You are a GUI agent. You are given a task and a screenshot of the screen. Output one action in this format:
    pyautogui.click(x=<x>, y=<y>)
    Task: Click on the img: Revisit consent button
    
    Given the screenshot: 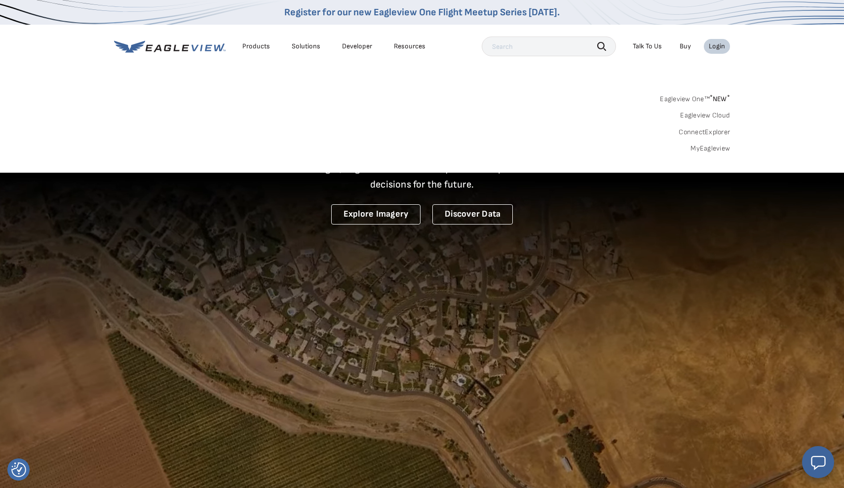 What is the action you would take?
    pyautogui.click(x=19, y=470)
    